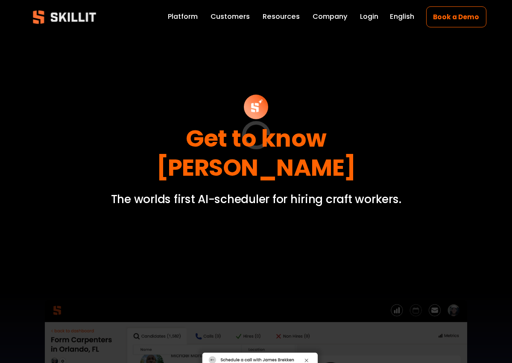  Describe the element at coordinates (183, 17) in the screenshot. I see `a: Platform` at that location.